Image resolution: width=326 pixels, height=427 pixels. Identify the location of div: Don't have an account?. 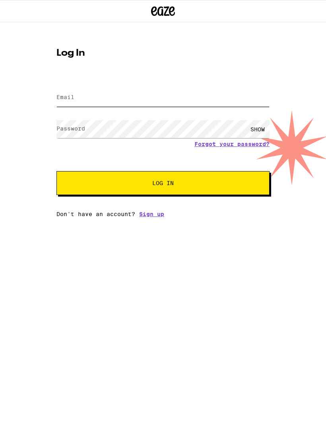
(163, 214).